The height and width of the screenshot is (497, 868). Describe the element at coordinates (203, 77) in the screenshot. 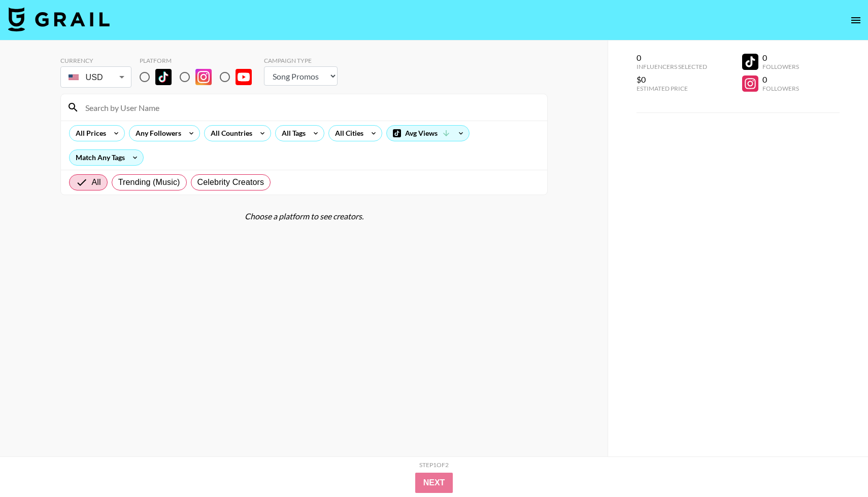

I see `img: Instagram` at that location.